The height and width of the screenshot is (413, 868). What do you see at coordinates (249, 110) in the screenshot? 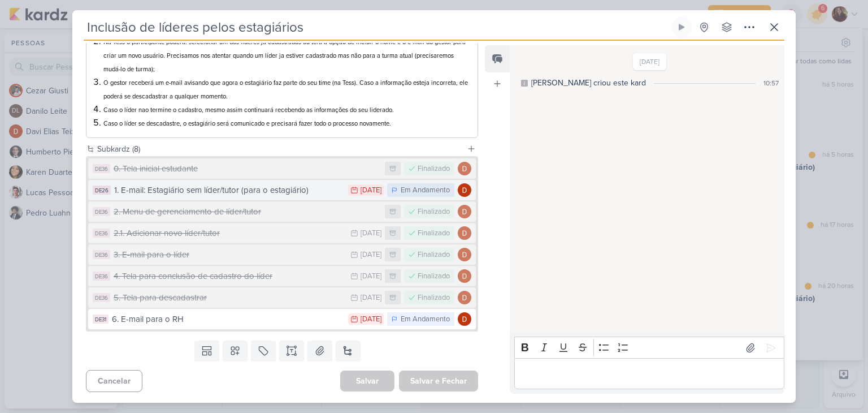
I see `span: Caso o líder nao termine o cadastro, mesmo assim continuará recebendo as informações do seu lider...` at bounding box center [249, 110].